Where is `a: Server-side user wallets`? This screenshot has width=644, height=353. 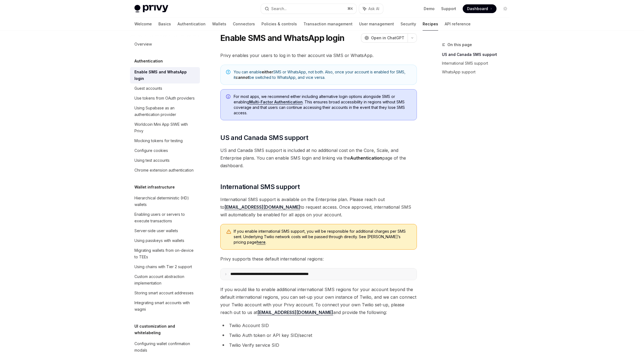
a: Server-side user wallets is located at coordinates (165, 231).